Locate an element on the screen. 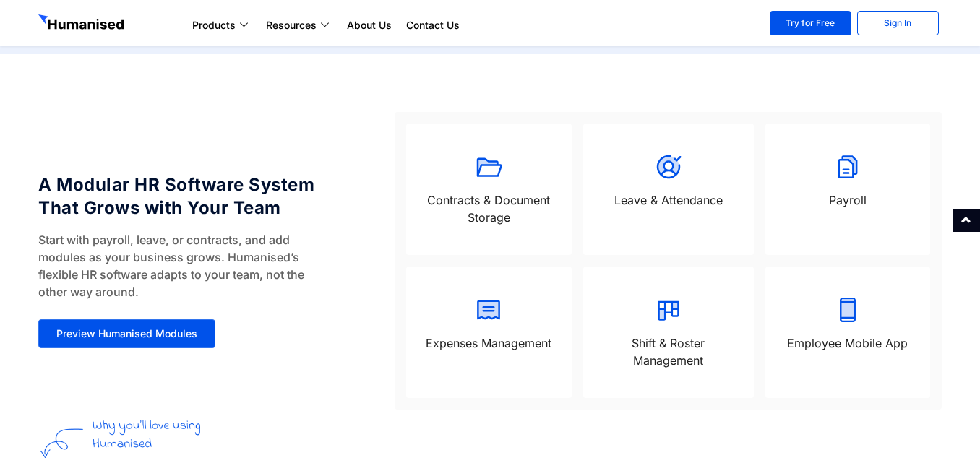  h4: A Modular HR Software System That Grows with Your Team is located at coordinates (183, 197).